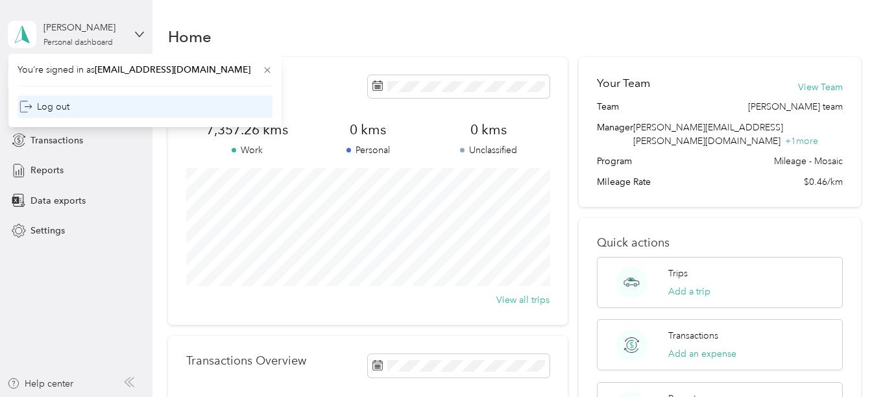 This screenshot has height=397, width=883. What do you see at coordinates (808, 161) in the screenshot?
I see `span: Mileage - Mosaic` at bounding box center [808, 161].